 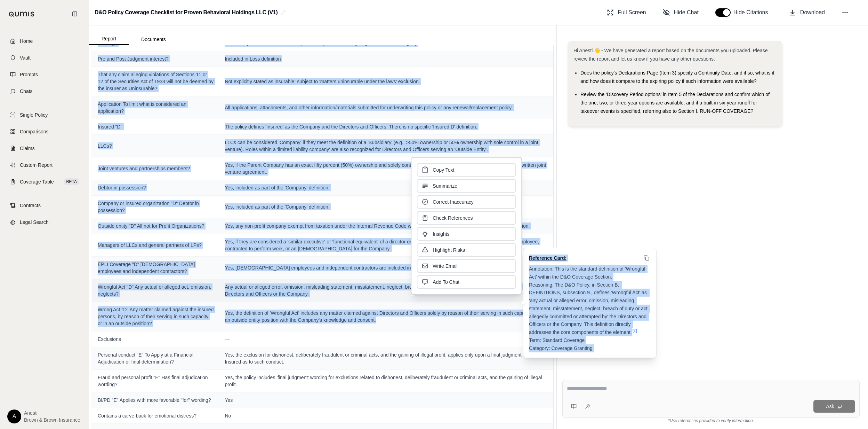 What do you see at coordinates (445, 266) in the screenshot?
I see `span: Write Email` at bounding box center [445, 266].